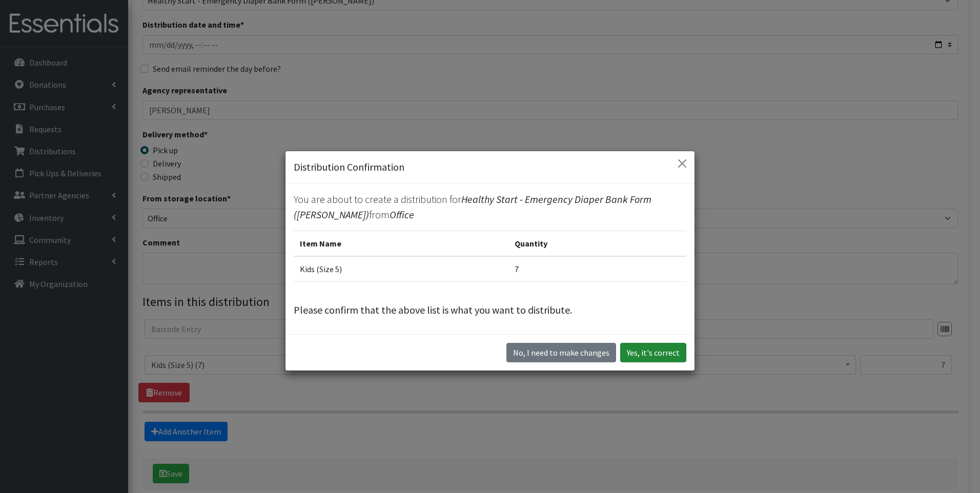  Describe the element at coordinates (490, 310) in the screenshot. I see `p: Please confirm that the above list is what you want to distribute.` at that location.